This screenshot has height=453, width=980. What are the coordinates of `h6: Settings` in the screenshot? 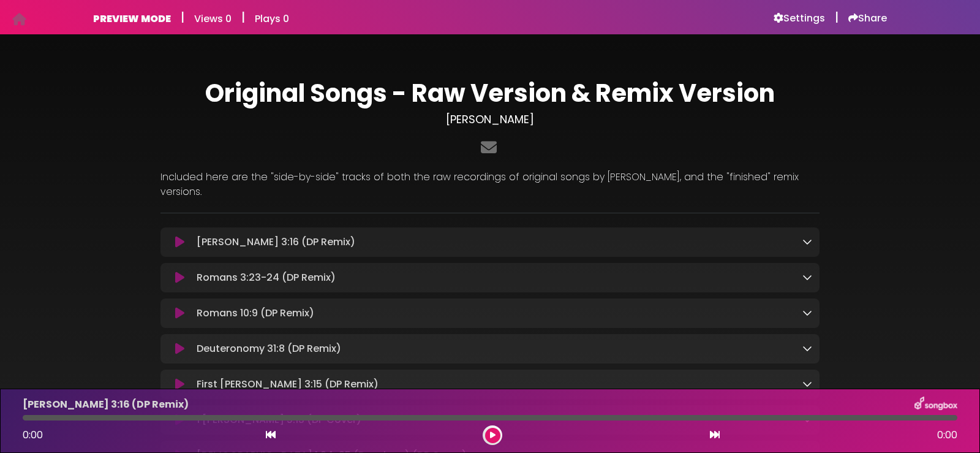 It's located at (799, 18).